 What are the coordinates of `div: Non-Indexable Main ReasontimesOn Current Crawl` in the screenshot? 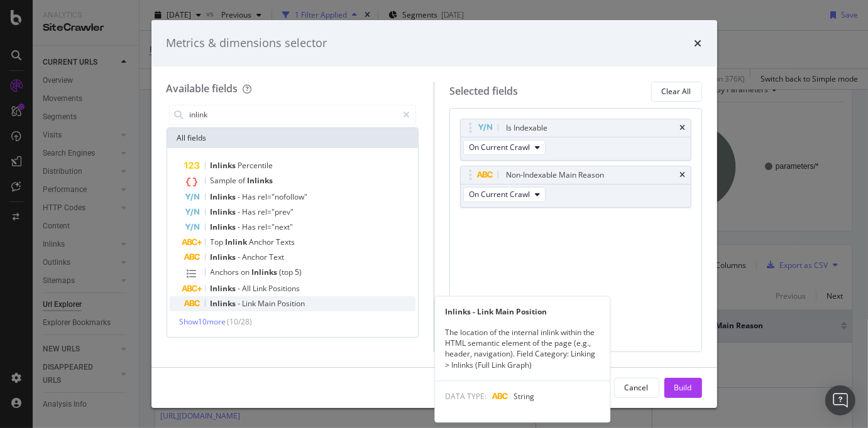 It's located at (576, 187).